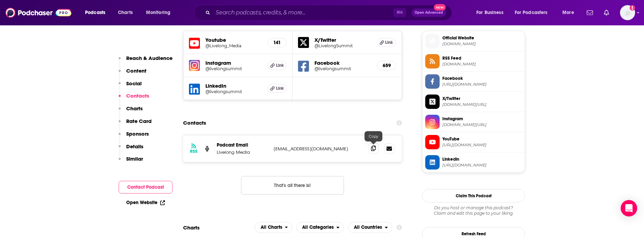 The height and width of the screenshot is (237, 644). I want to click on button: Social, so click(130, 86).